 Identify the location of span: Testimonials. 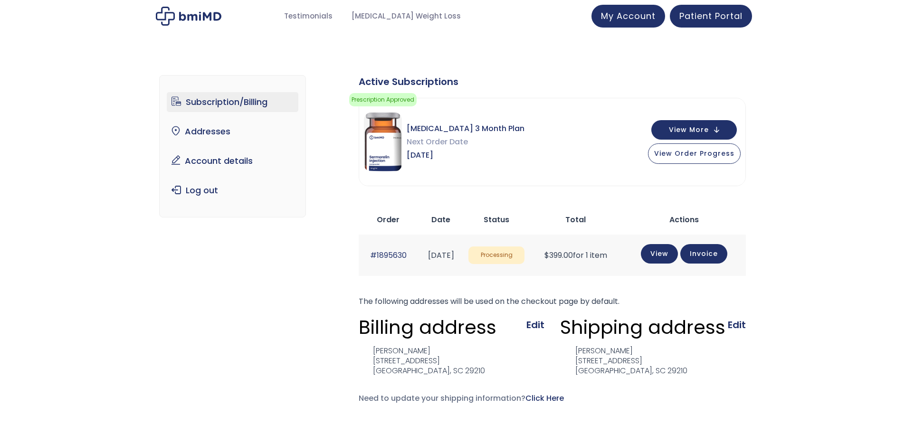
(308, 16).